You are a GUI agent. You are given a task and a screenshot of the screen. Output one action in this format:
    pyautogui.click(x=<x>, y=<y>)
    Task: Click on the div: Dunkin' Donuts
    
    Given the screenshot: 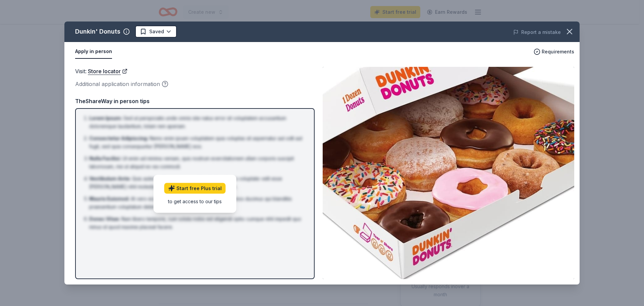 What is the action you would take?
    pyautogui.click(x=98, y=32)
    